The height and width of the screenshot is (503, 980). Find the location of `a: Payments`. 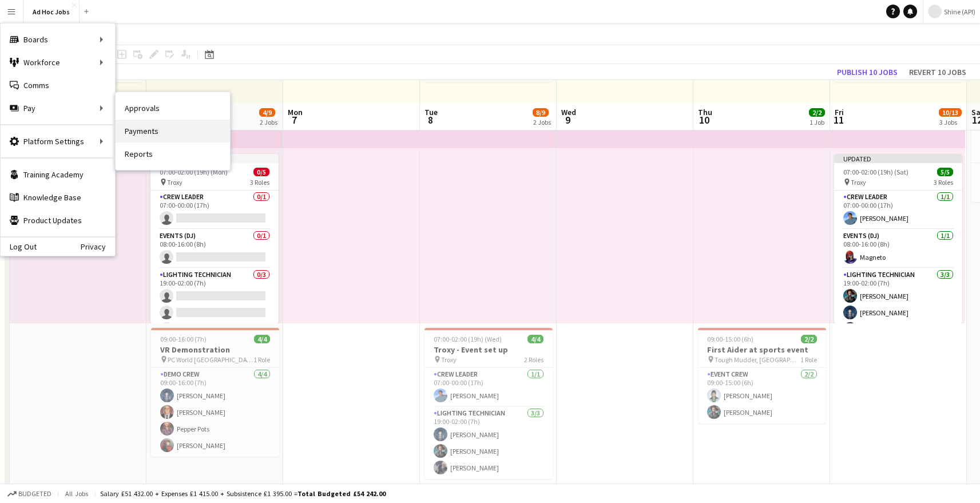

a: Payments is located at coordinates (173, 131).